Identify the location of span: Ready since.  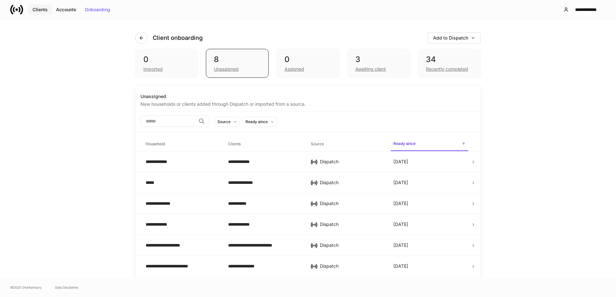
(429, 144).